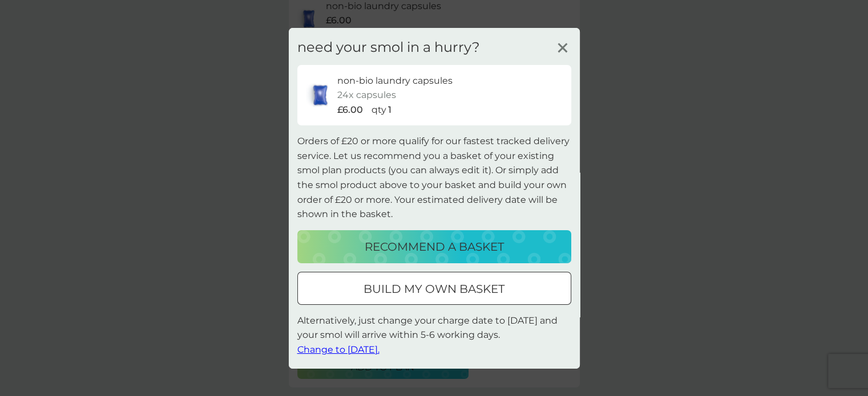  I want to click on button: recommend a basket, so click(434, 247).